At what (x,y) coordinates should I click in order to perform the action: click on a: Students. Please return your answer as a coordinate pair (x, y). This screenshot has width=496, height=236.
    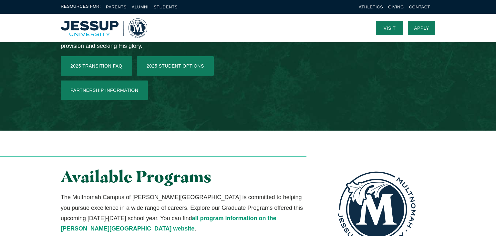
    Looking at the image, I should click on (166, 7).